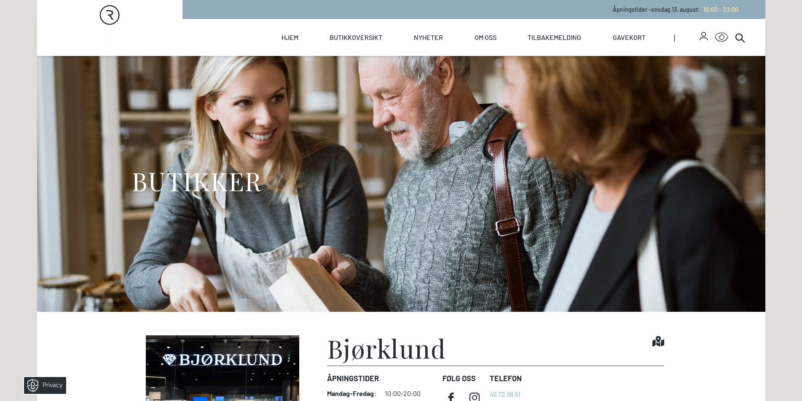 The width and height of the screenshot is (802, 401). Describe the element at coordinates (410, 394) in the screenshot. I see `dd: 10:00-20:00` at that location.